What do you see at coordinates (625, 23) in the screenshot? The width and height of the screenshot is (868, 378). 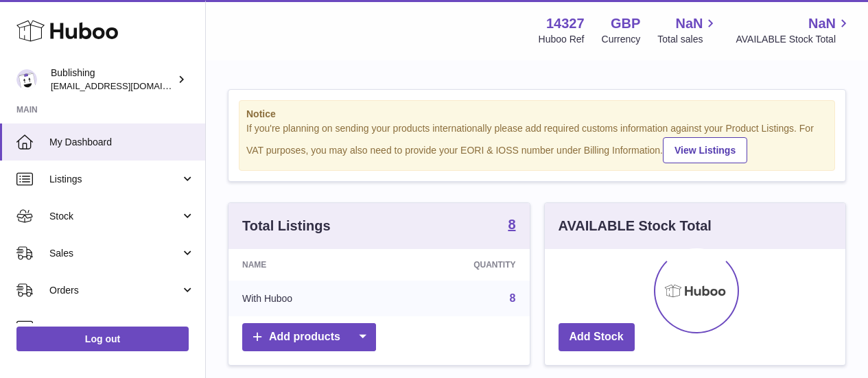 I see `strong: GBP` at bounding box center [625, 23].